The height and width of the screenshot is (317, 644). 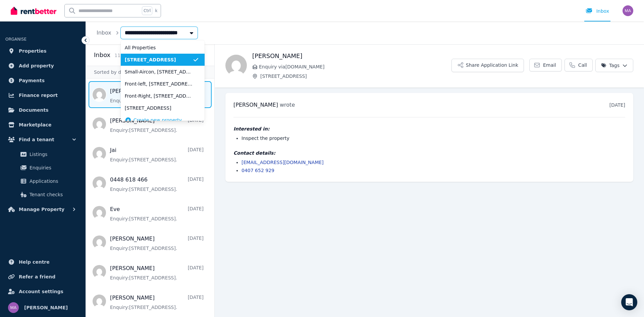 I want to click on span: Call, so click(x=583, y=65).